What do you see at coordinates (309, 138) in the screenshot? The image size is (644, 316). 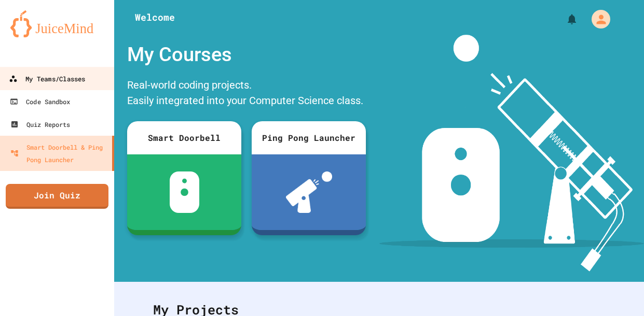 I see `div: Ping Pong Launcher` at bounding box center [309, 138].